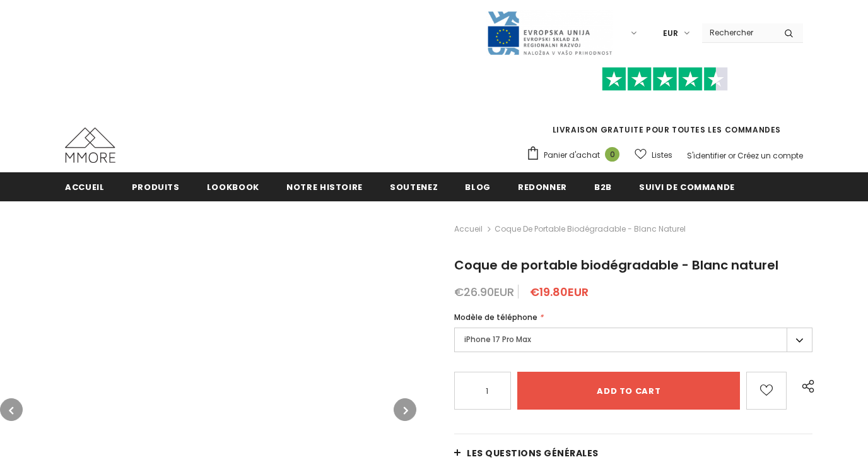  Describe the element at coordinates (550, 33) in the screenshot. I see `img: Javni Razpis` at that location.